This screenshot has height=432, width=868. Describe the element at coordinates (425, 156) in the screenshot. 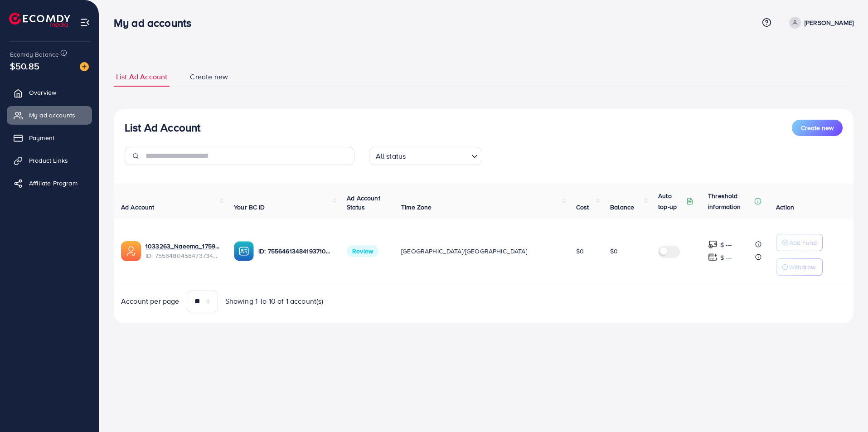

I see `div: Search for option` at that location.